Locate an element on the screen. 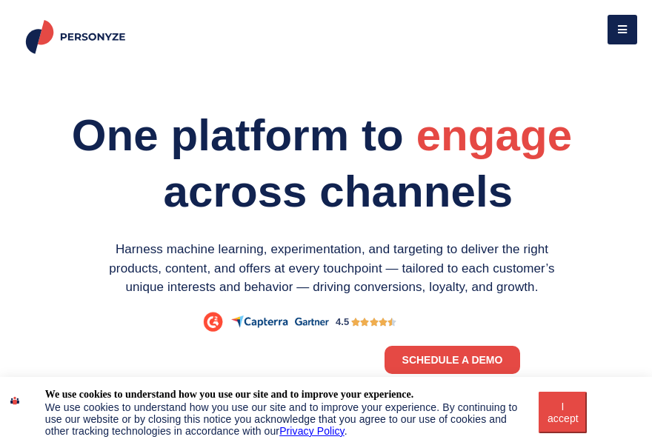 The image size is (652, 448). div: 4.5/5 is located at coordinates (374, 322).